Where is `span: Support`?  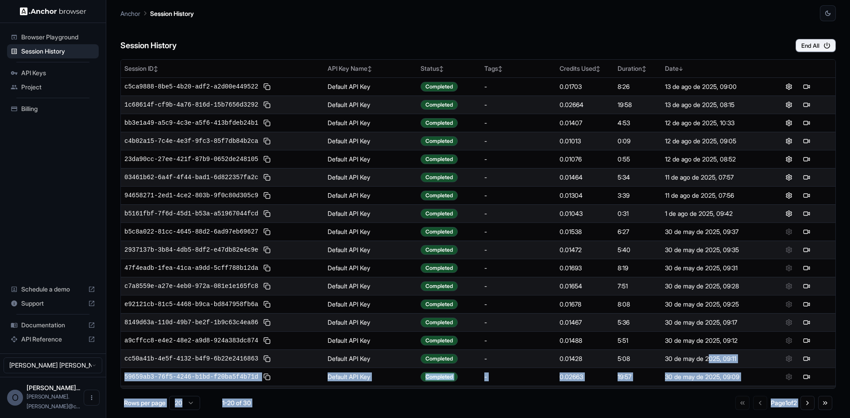 span: Support is located at coordinates (53, 304).